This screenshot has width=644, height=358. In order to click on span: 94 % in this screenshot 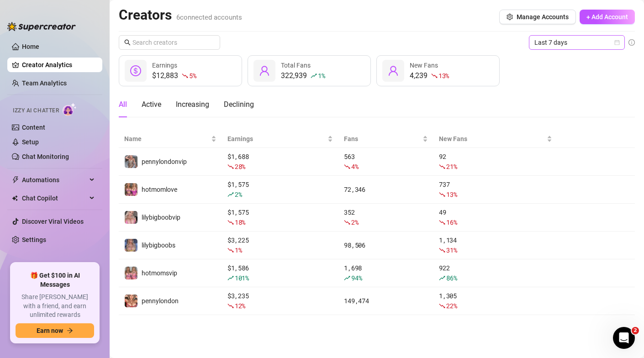, I will do `click(357, 278)`.